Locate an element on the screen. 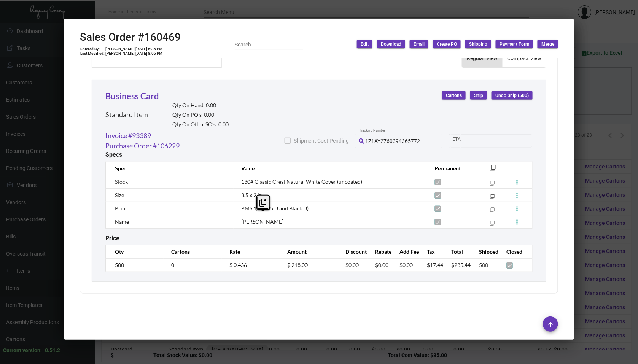  th: Value is located at coordinates (330, 168).